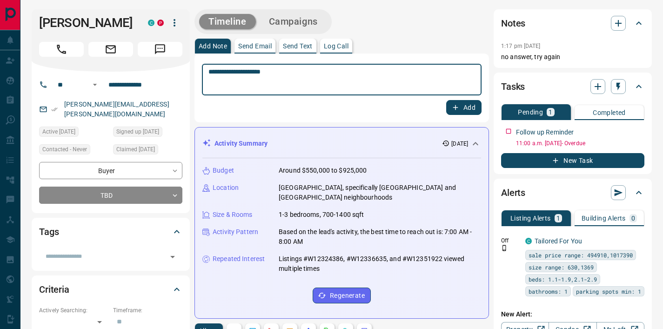  What do you see at coordinates (380, 264) in the screenshot?
I see `p: Listings #W12324386, #W12336635, and #W12351922 viewed multiple times` at bounding box center [380, 264].